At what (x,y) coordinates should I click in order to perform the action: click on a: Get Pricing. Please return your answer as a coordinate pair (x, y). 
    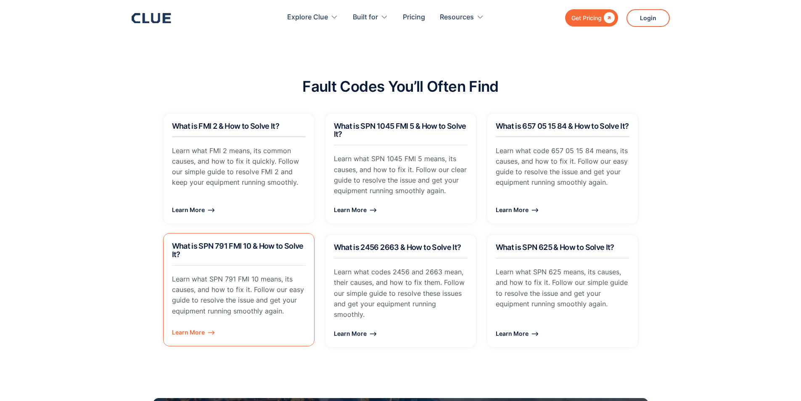
    Looking at the image, I should click on (592, 18).